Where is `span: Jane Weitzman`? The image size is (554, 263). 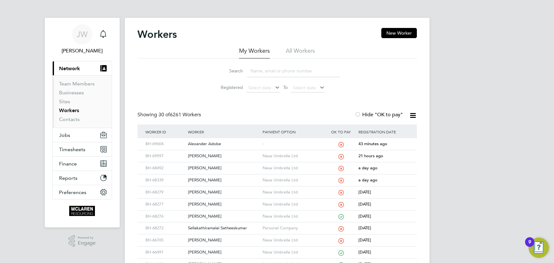
span: Jane Weitzman is located at coordinates (82, 51).